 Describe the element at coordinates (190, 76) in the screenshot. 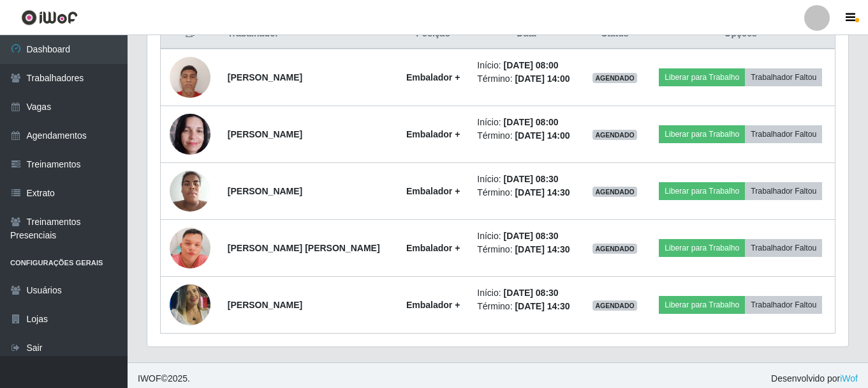

I see `img: 1709472151411.jpeg` at that location.